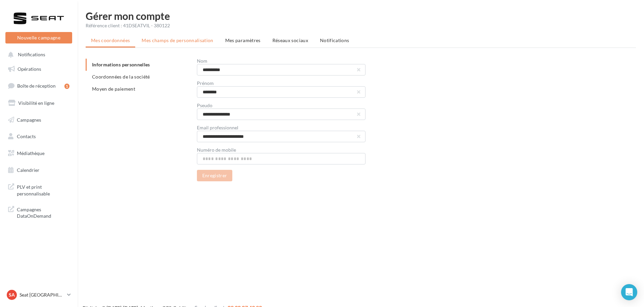  What do you see at coordinates (36, 85) in the screenshot?
I see `span: Boîte de réception` at bounding box center [36, 85].